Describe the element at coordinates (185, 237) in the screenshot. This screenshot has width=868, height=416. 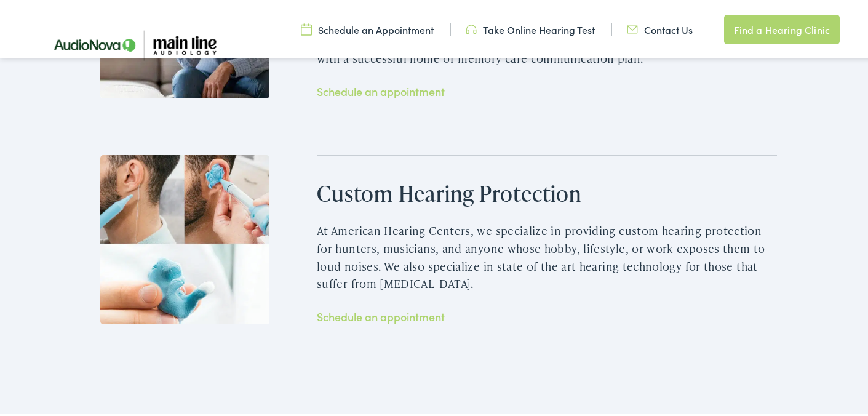
I see `img: Custom Hearing Protection` at that location.